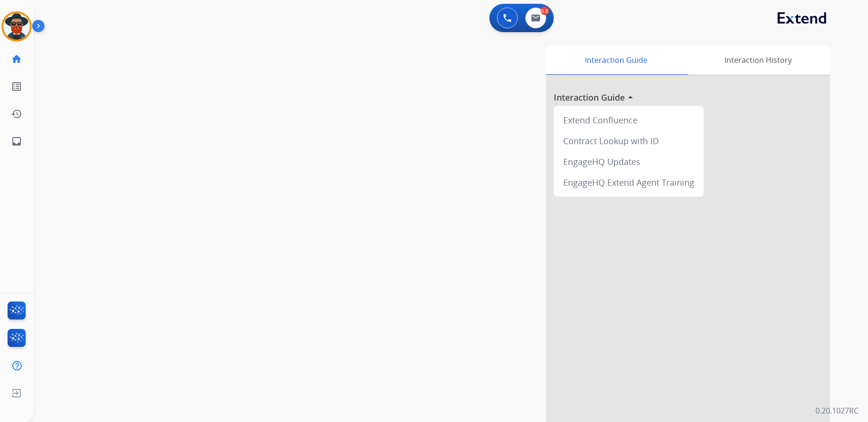 This screenshot has height=422, width=868. I want to click on img: avatar, so click(16, 26).